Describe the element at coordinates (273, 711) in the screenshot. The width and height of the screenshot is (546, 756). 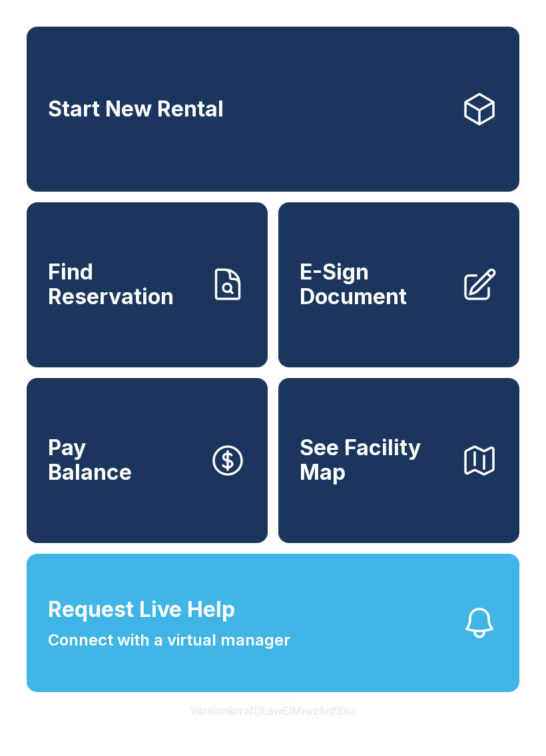
I see `button: VersionkrrefDLawElMlwz8nfSsJ` at that location.